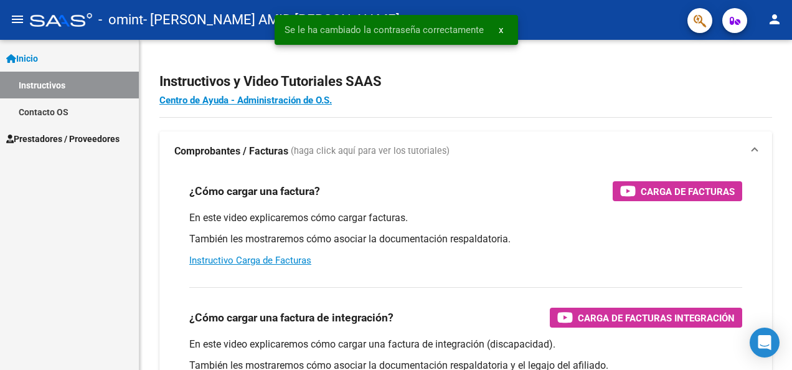 The height and width of the screenshot is (370, 792). What do you see at coordinates (466, 82) in the screenshot?
I see `h2: Instructivos y Video Tutoriales SAAS` at bounding box center [466, 82].